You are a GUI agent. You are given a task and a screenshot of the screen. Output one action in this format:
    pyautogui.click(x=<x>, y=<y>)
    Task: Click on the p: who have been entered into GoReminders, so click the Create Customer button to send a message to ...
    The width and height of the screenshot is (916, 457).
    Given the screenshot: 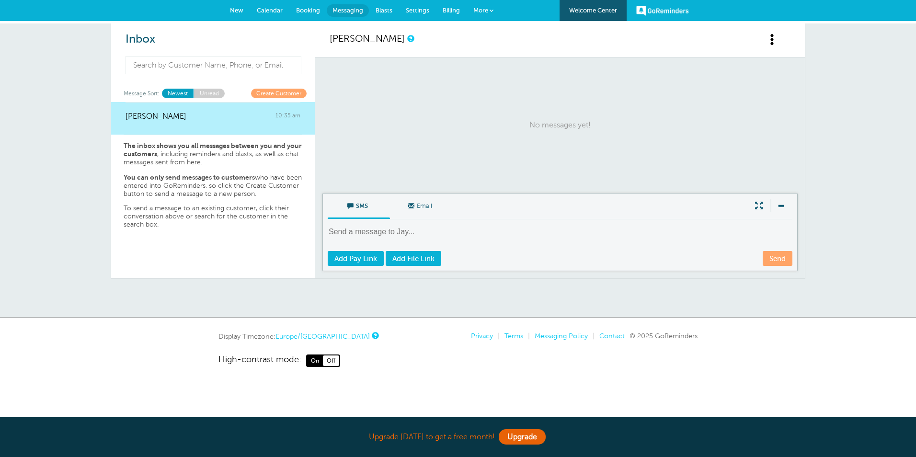 What is the action you would take?
    pyautogui.click(x=213, y=185)
    